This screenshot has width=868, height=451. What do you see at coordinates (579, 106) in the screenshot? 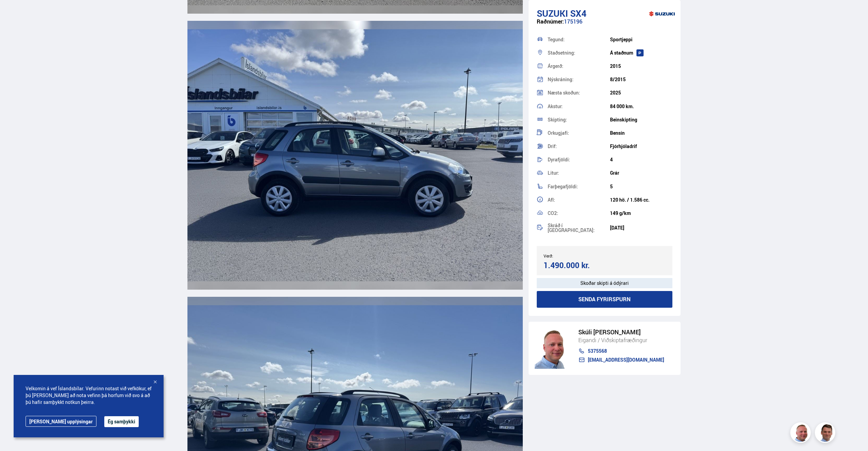
I see `div: Akstur:` at bounding box center [579, 106].